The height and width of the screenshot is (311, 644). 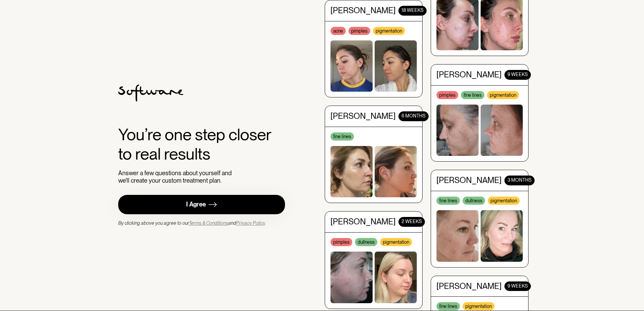 What do you see at coordinates (196, 204) in the screenshot?
I see `div: I Agree` at bounding box center [196, 204].